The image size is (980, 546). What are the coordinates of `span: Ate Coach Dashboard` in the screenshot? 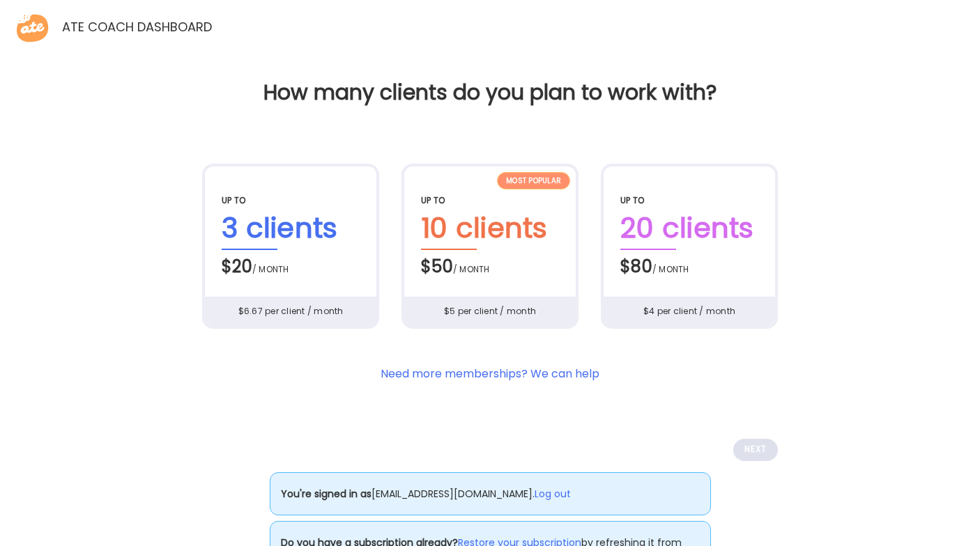 It's located at (133, 25).